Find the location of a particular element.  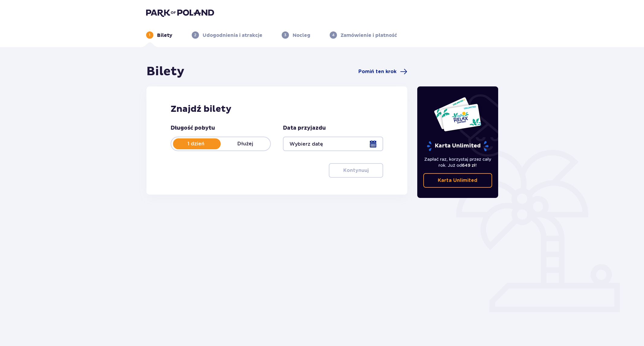

button: Kontynuuj is located at coordinates (356, 170).